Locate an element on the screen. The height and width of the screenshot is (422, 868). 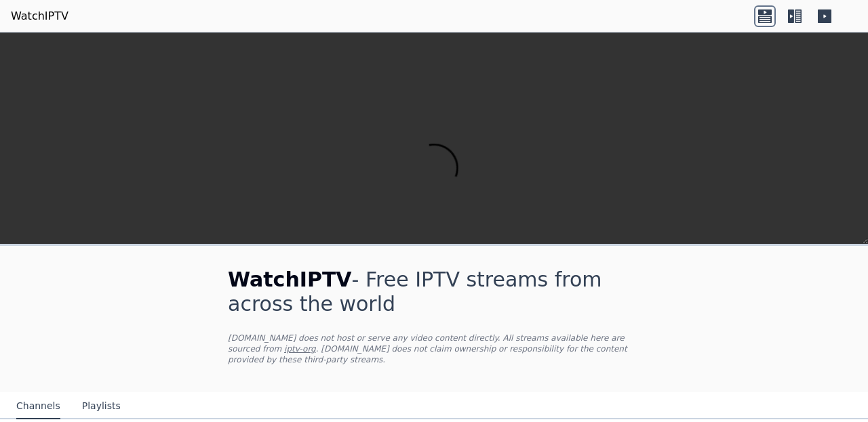
h1: - Free IPTV streams from across the world is located at coordinates (434, 292).